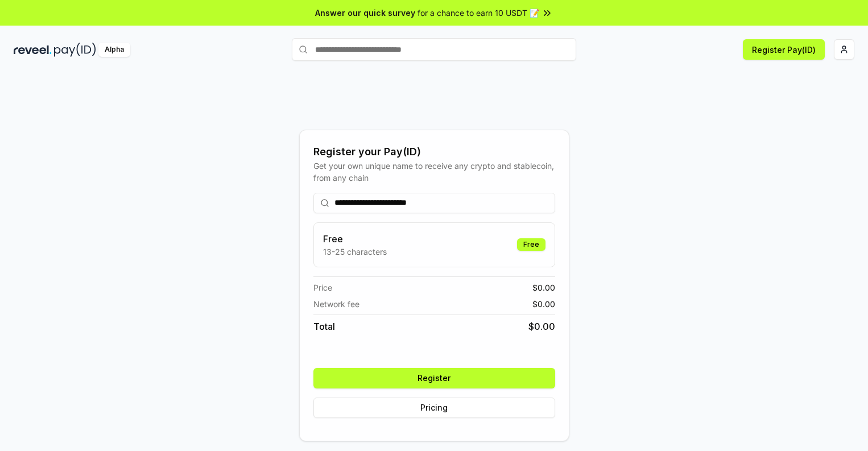  I want to click on img: pay_id, so click(75, 49).